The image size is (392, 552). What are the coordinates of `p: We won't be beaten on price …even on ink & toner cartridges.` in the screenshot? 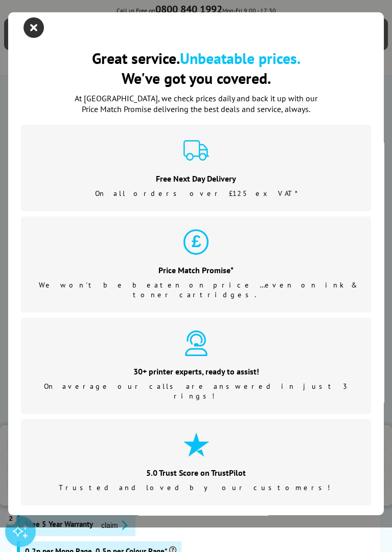 It's located at (196, 290).